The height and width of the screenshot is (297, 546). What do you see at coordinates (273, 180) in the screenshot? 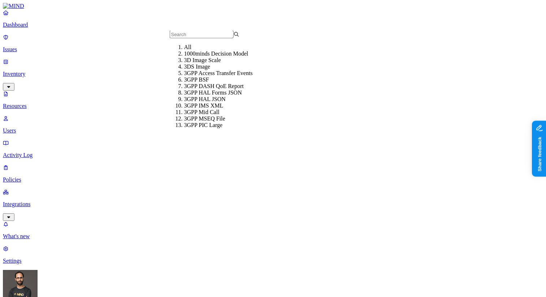
I see `p: Policies` at bounding box center [273, 180].